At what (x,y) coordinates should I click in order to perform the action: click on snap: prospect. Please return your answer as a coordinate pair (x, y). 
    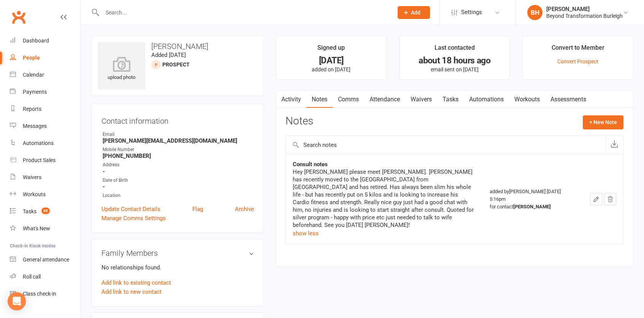
    Looking at the image, I should click on (176, 64).